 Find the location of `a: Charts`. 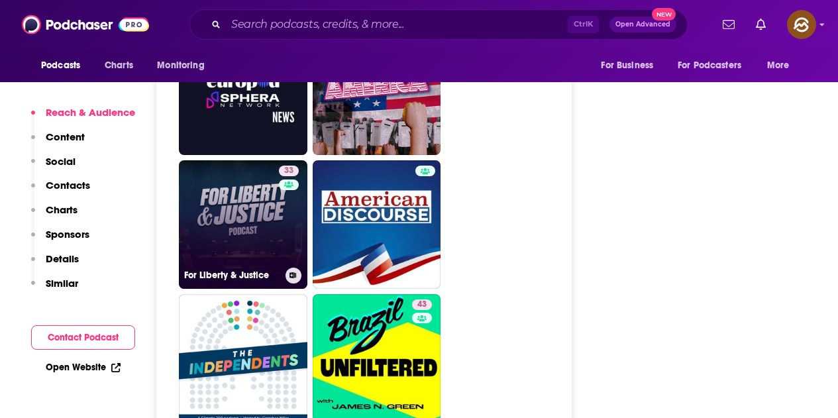

a: Charts is located at coordinates (119, 66).